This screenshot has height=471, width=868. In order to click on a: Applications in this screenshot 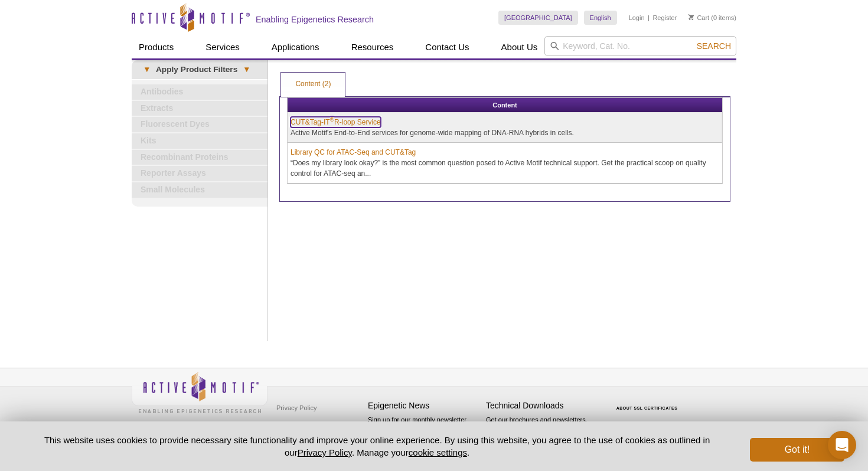, I will do `click(295, 47)`.